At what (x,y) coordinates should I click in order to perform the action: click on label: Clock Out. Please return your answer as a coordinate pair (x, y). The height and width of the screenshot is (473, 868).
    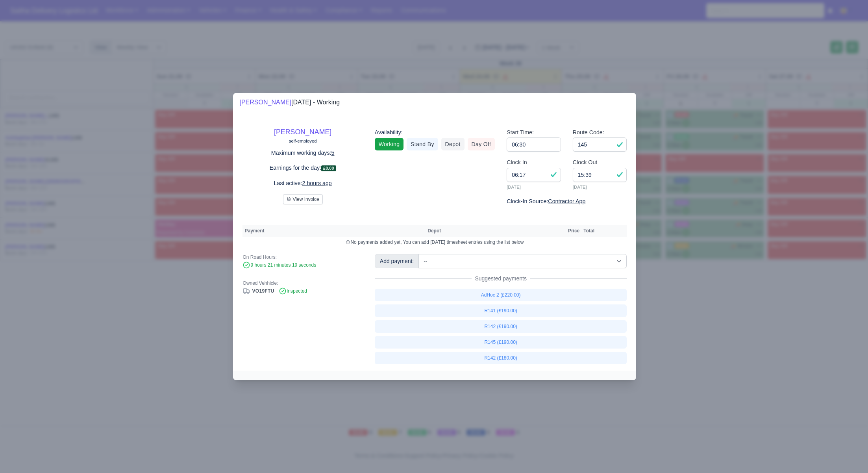
    Looking at the image, I should click on (585, 162).